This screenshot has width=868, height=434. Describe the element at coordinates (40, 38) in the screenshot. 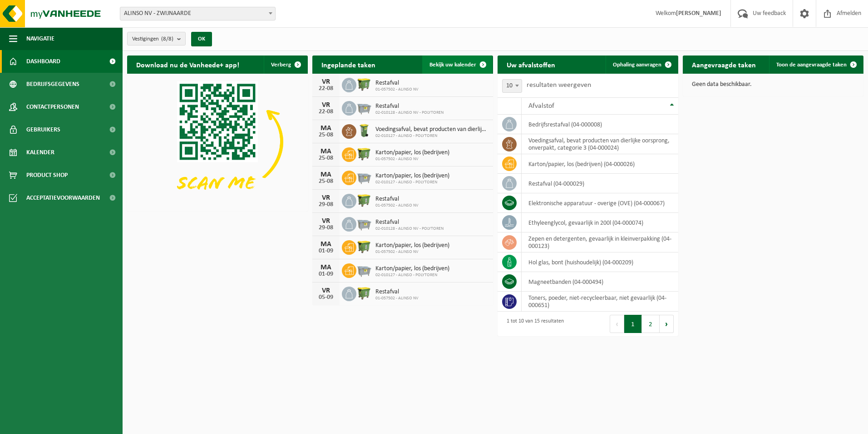

I see `span: Navigatie` at that location.